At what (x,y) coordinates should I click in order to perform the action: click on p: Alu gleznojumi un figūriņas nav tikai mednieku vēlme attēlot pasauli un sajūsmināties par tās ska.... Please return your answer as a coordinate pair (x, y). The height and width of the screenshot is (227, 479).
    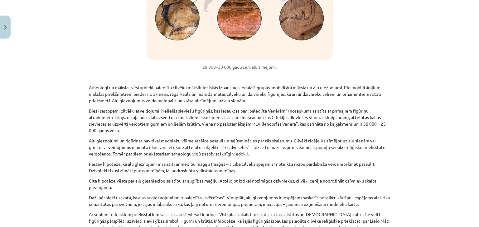
    Looking at the image, I should click on (239, 147).